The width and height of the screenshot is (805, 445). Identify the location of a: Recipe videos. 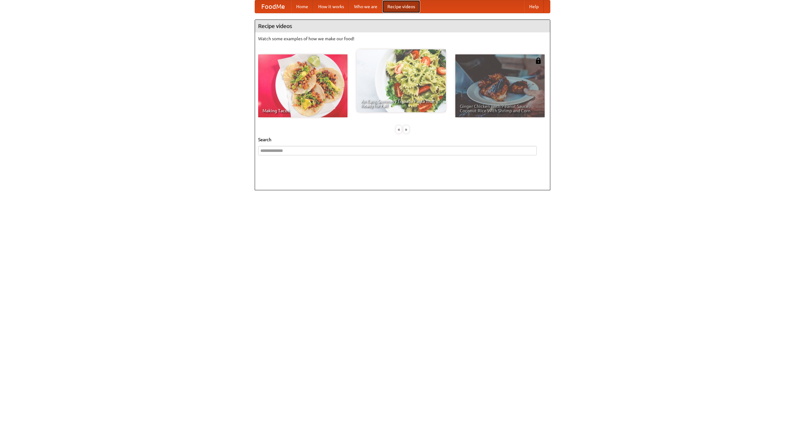
(401, 7).